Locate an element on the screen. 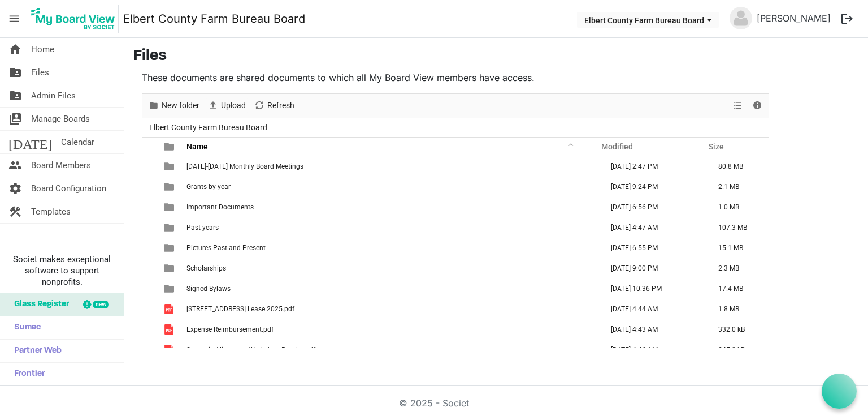 The width and height of the screenshot is (868, 420). img: My Board View Logo is located at coordinates (73, 18).